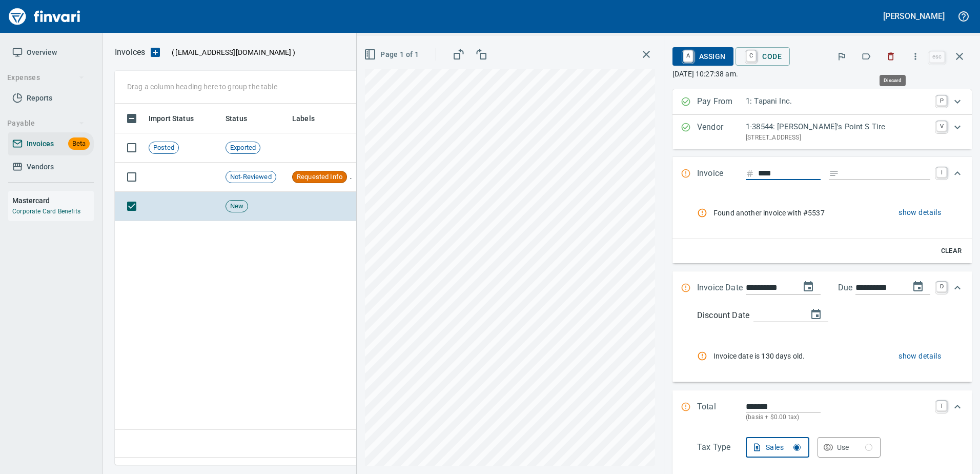 Image resolution: width=980 pixels, height=474 pixels. I want to click on img: Finvari, so click(44, 16).